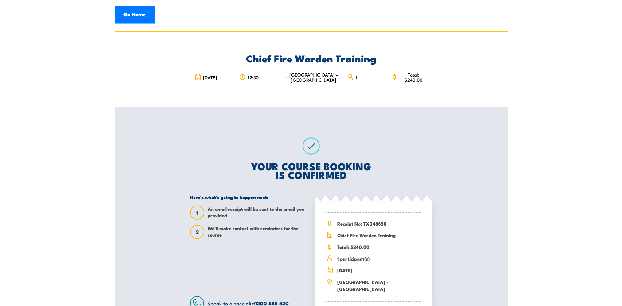 The width and height of the screenshot is (622, 306). I want to click on h5: Here’s what’s going to happen next:, so click(248, 197).